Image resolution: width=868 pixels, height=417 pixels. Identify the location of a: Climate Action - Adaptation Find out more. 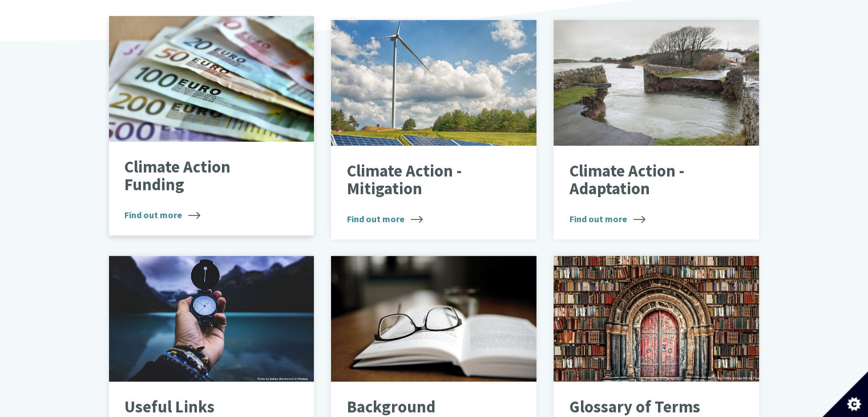
(657, 130).